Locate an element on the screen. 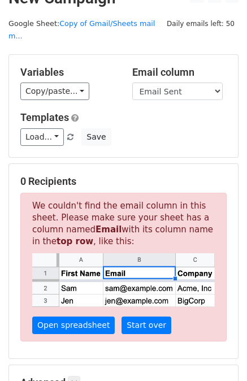  small: Google Sheet: is located at coordinates (81, 30).